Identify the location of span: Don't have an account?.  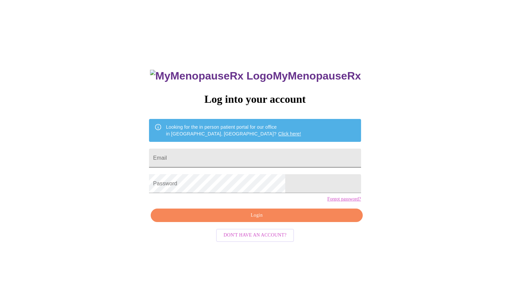
(255, 235).